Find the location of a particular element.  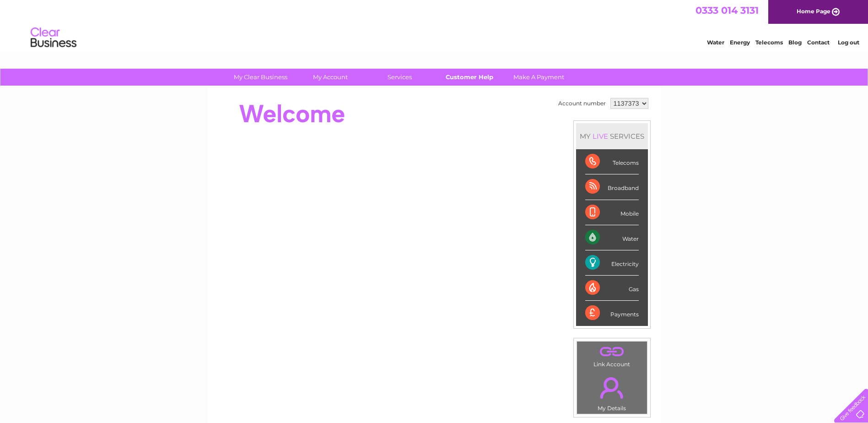

a: 0333 014 3131 is located at coordinates (728, 10).